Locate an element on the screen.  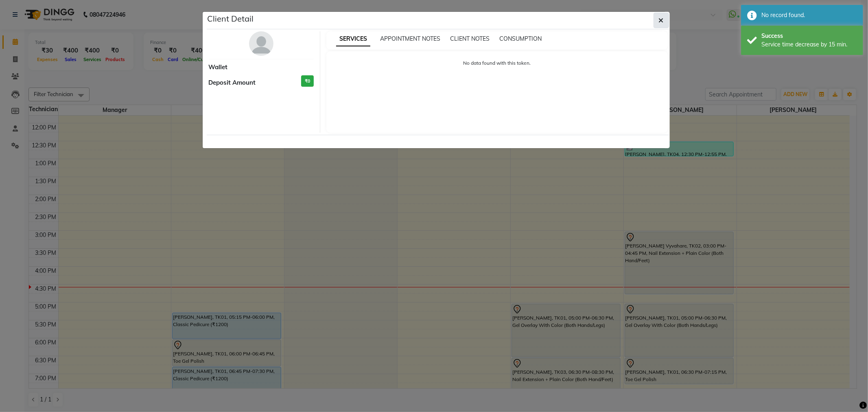
div: Service time decrease by 15 min. is located at coordinates (809, 44).